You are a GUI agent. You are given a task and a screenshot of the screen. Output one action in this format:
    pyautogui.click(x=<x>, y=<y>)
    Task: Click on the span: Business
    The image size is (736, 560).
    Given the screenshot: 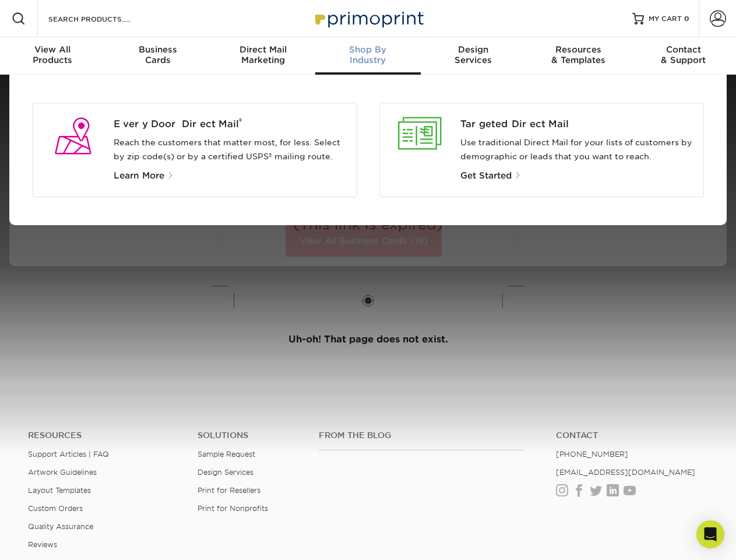 What is the action you would take?
    pyautogui.click(x=158, y=49)
    